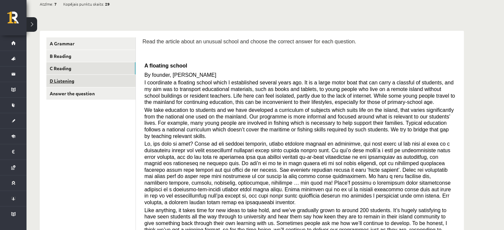 This screenshot has height=230, width=504. I want to click on span: I coordinate a floating school which I established several years ago. It is a large motor boat th..., so click(300, 93).